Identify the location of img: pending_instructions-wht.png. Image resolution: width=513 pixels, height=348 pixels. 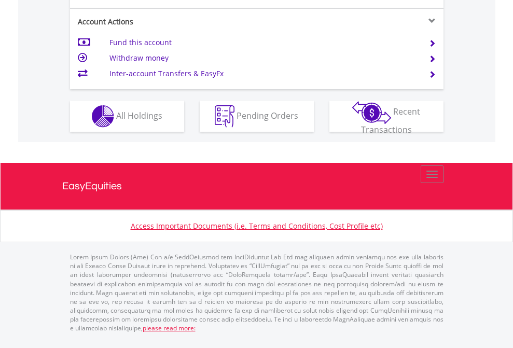
(225, 116).